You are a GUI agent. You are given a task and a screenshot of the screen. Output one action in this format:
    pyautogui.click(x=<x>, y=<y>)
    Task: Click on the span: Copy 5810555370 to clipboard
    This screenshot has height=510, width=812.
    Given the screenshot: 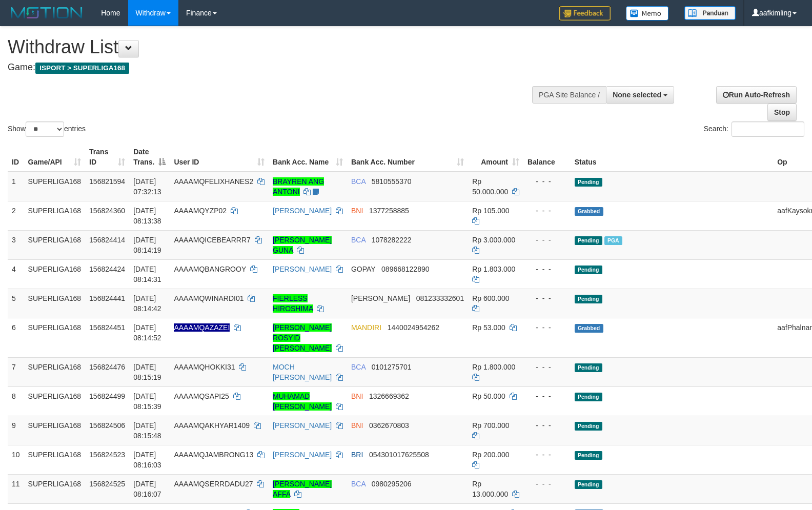 What is the action you would take?
    pyautogui.click(x=392, y=181)
    